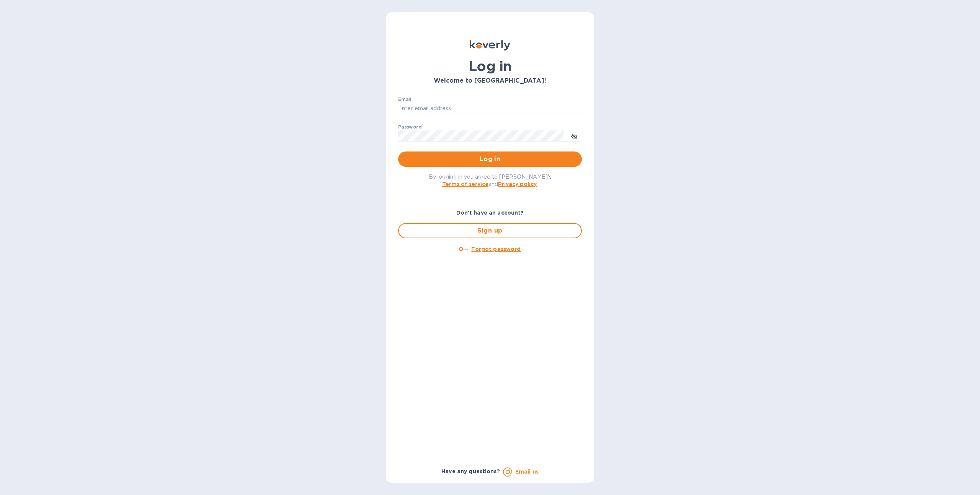 The height and width of the screenshot is (495, 980). I want to click on input: Enter email address, so click(490, 109).